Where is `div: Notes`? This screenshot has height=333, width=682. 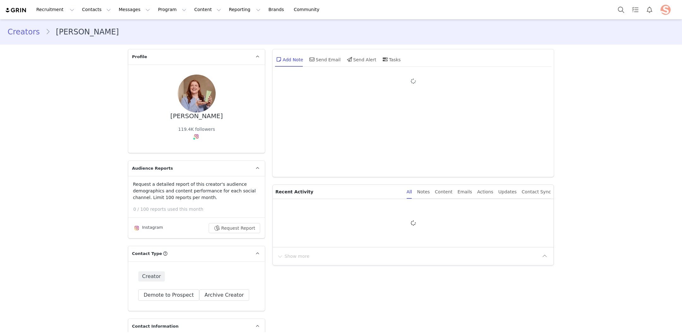
div: Notes is located at coordinates (424, 192).